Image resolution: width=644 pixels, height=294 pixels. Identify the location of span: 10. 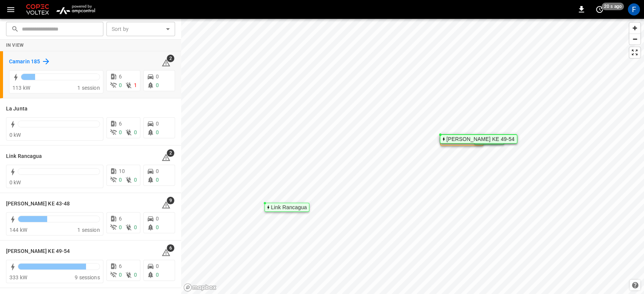
(122, 171).